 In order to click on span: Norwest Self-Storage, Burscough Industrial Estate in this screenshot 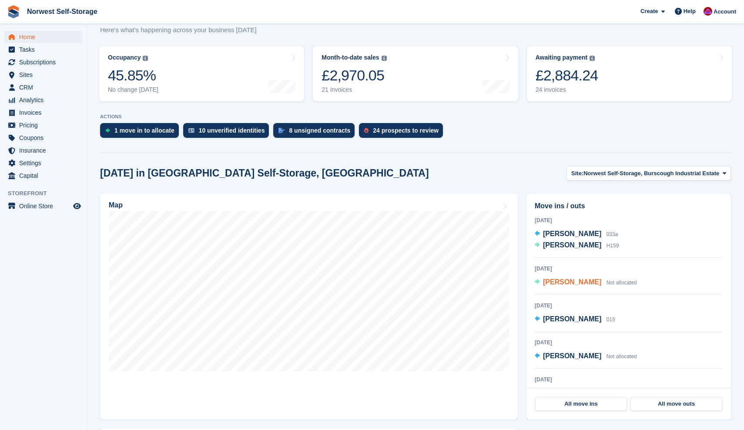, I will do `click(651, 174)`.